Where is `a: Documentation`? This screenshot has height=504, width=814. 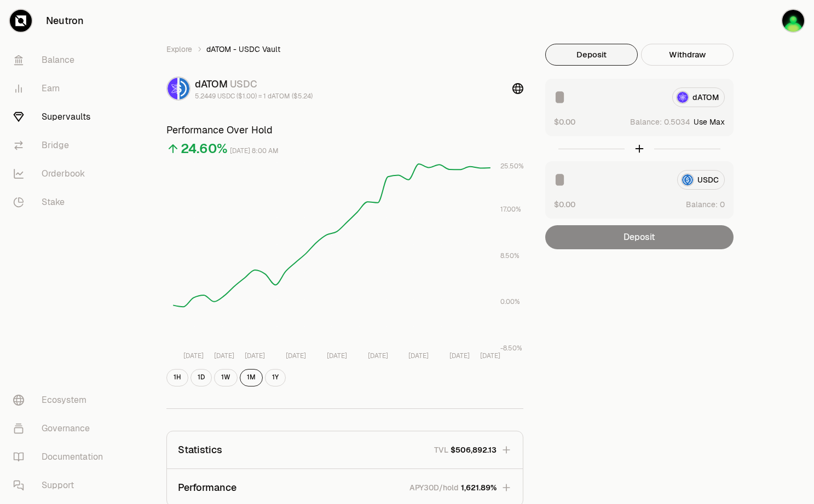
a: Documentation is located at coordinates (61, 457).